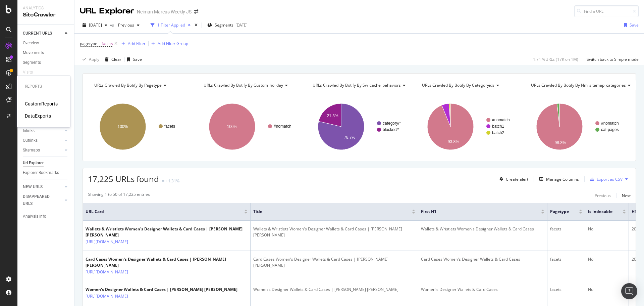 This screenshot has height=306, width=644. Describe the element at coordinates (34, 217) in the screenshot. I see `div: Analysis Info` at that location.